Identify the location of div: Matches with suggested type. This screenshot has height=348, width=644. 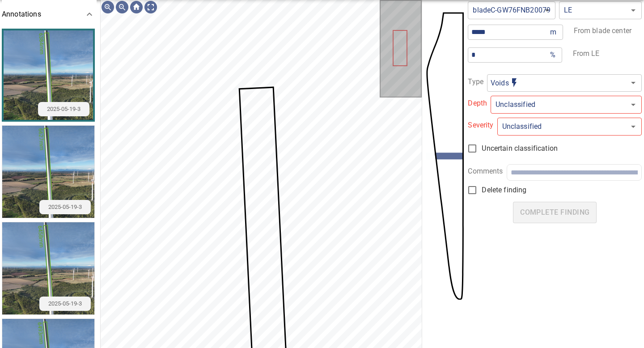
(564, 83).